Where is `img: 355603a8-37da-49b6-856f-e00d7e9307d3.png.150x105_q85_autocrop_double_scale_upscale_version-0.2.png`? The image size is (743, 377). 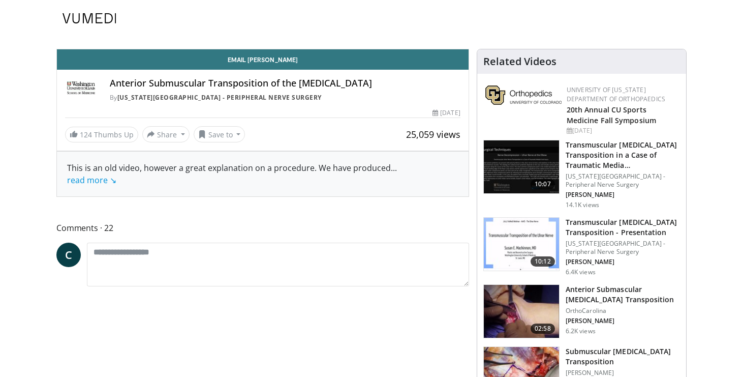 img: 355603a8-37da-49b6-856f-e00d7e9307d3.png.150x105_q85_autocrop_double_scale_upscale_version-0.2.png is located at coordinates (524, 95).